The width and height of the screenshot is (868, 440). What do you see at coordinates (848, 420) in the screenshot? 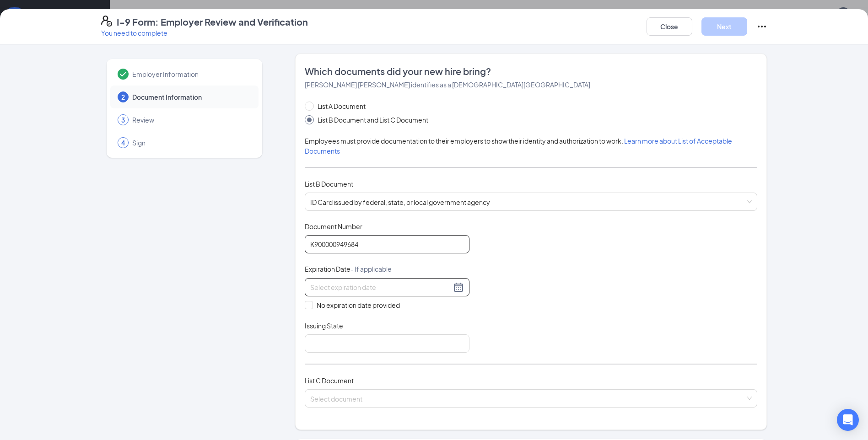
I see `div: Open Intercom Messenger` at bounding box center [848, 420].